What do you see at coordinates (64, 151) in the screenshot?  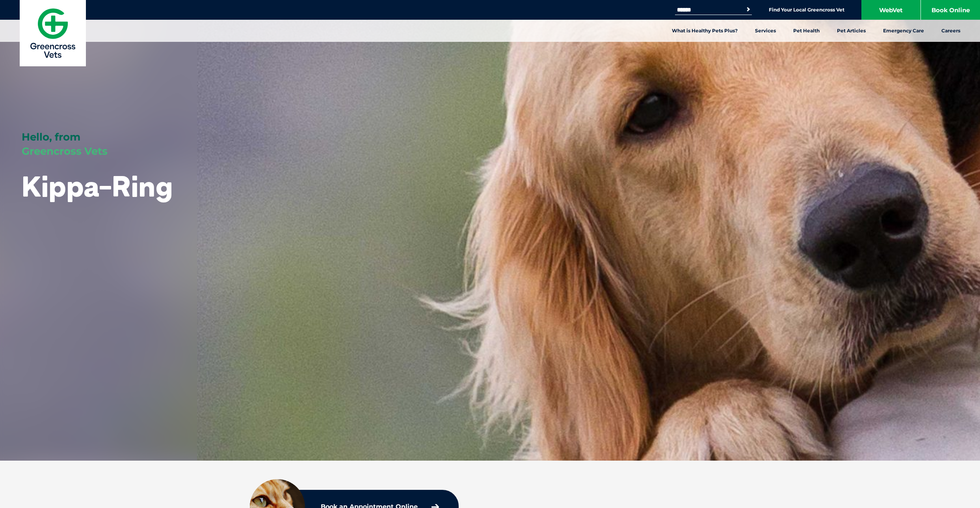 I see `span: Greencross Vets` at bounding box center [64, 151].